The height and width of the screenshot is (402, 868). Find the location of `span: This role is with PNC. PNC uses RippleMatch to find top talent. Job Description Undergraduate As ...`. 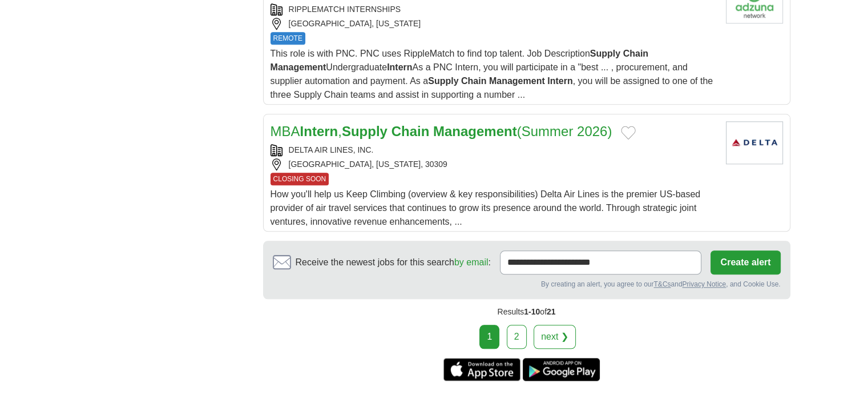

span: This role is with PNC. PNC uses RippleMatch to find top talent. Job Description Undergraduate As ... is located at coordinates (492, 74).